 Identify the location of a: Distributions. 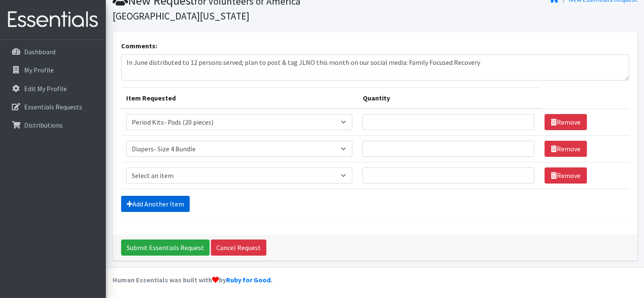
(53, 125).